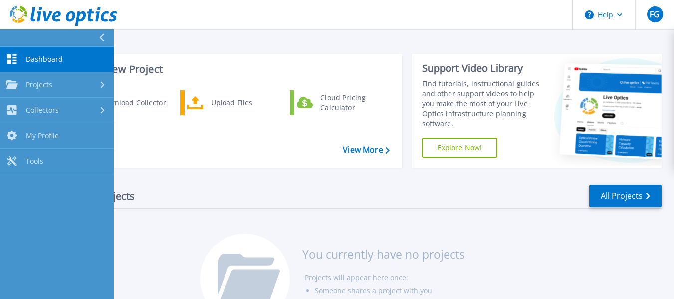 Image resolution: width=674 pixels, height=299 pixels. Describe the element at coordinates (42, 136) in the screenshot. I see `span: My Profile` at that location.